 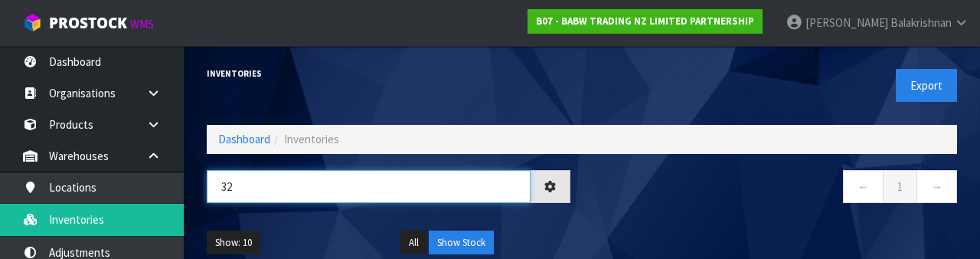 I want to click on button: Show Stock, so click(x=461, y=243).